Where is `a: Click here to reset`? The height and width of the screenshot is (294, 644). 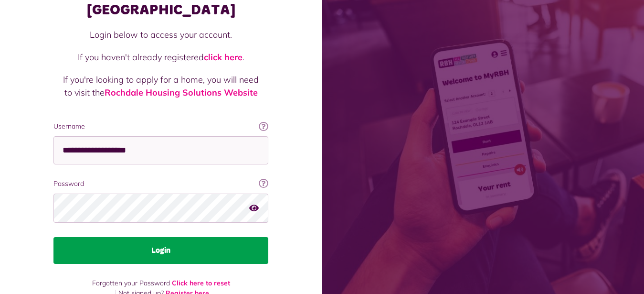 a: Click here to reset is located at coordinates (201, 284).